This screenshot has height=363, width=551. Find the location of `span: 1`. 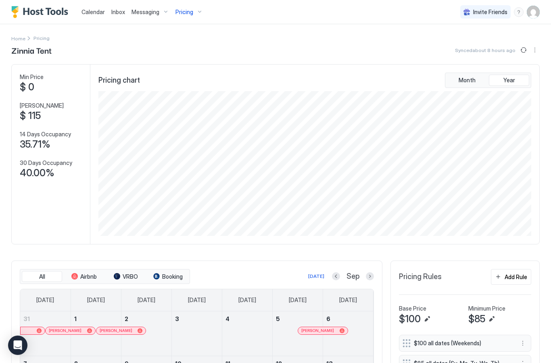

span: 1 is located at coordinates (75, 319).